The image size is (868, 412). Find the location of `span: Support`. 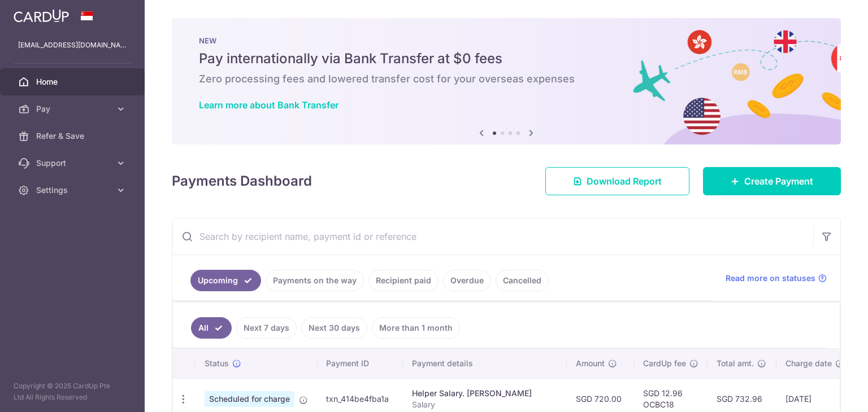

span: Support is located at coordinates (74, 163).